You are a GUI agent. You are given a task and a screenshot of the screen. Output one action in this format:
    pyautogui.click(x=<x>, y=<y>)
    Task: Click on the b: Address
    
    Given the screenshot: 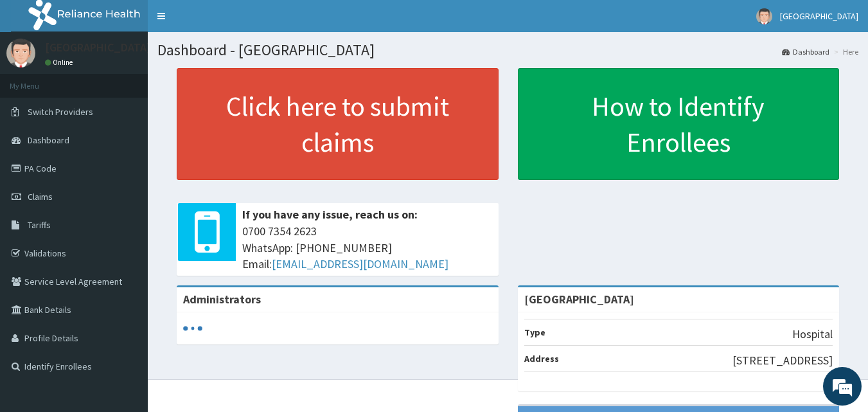 What is the action you would take?
    pyautogui.click(x=542, y=358)
    